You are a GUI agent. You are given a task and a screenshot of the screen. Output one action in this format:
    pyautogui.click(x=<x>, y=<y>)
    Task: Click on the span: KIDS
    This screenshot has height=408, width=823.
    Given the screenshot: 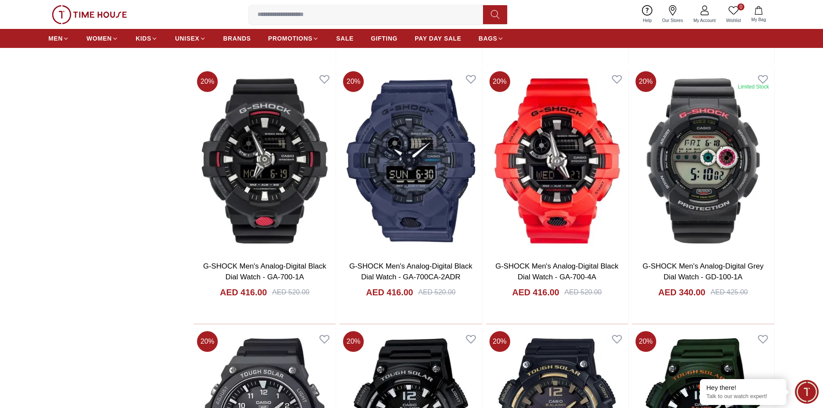 What is the action you would take?
    pyautogui.click(x=143, y=38)
    